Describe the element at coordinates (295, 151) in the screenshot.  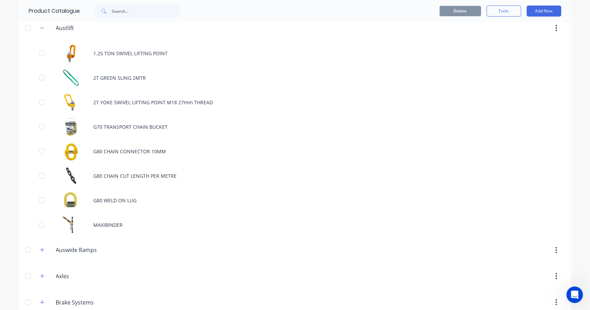
I see `div: G80 CHAIN CONNECTOR 10MMG80 CHAIN CONNECTOR 10MM` at that location.